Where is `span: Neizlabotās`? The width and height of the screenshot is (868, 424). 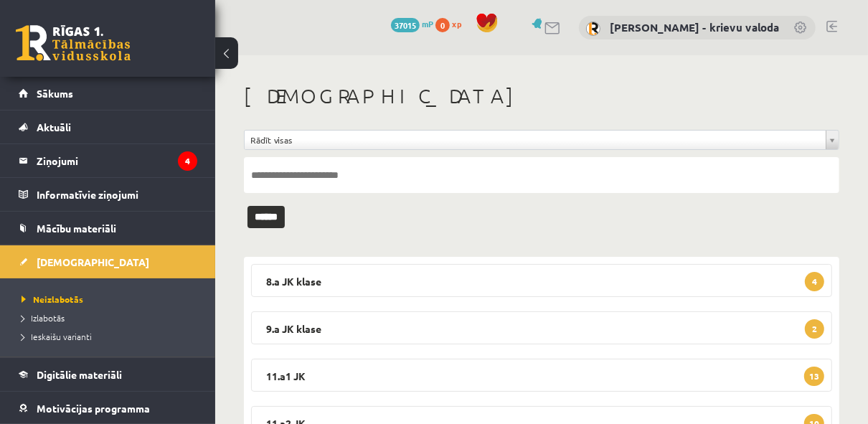 span: Neizlabotās is located at coordinates (52, 299).